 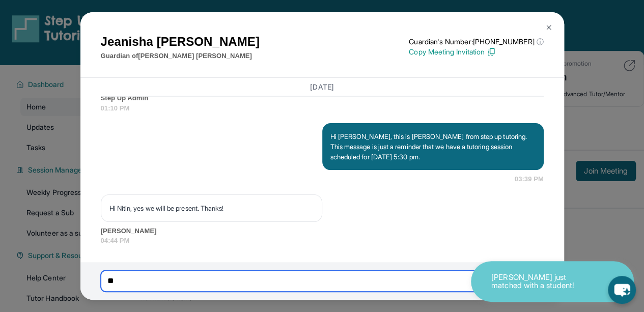 I want to click on span: 03:39 PM, so click(x=529, y=179).